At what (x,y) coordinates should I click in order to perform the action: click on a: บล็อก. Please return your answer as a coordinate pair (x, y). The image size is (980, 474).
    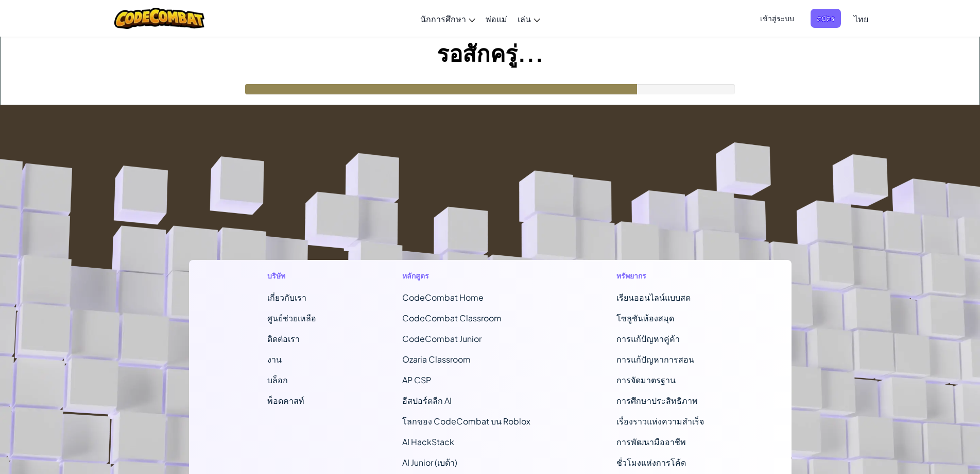
    Looking at the image, I should click on (277, 380).